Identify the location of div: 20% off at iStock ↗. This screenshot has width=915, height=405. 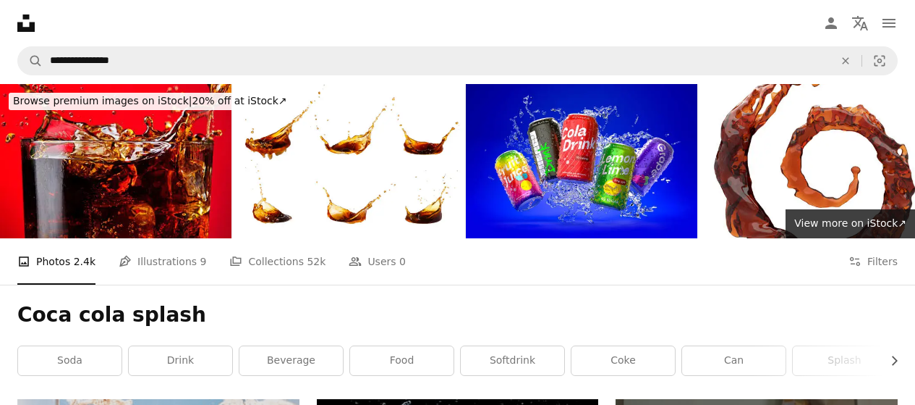
(150, 101).